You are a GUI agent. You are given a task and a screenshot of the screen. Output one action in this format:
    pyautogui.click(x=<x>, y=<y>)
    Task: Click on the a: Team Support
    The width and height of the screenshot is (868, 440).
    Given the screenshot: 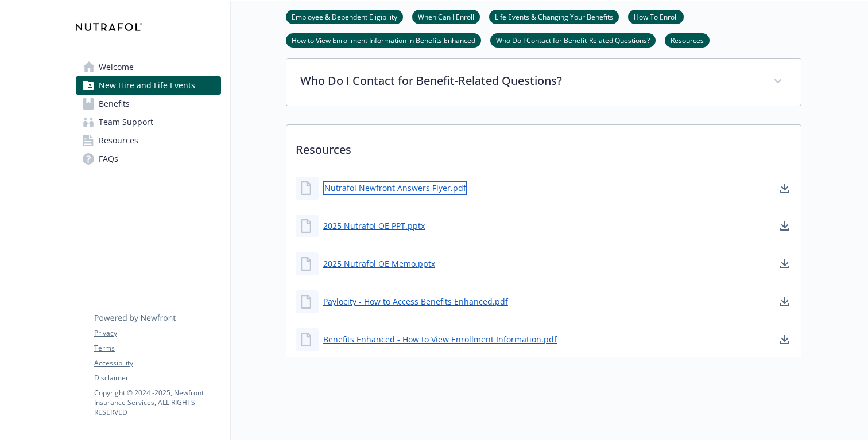 What is the action you would take?
    pyautogui.click(x=148, y=123)
    